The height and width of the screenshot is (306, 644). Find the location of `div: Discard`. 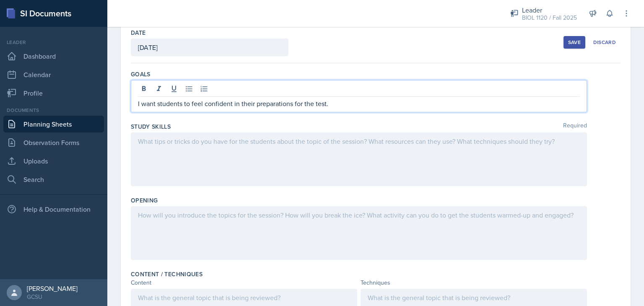

div: Discard is located at coordinates (605, 42).